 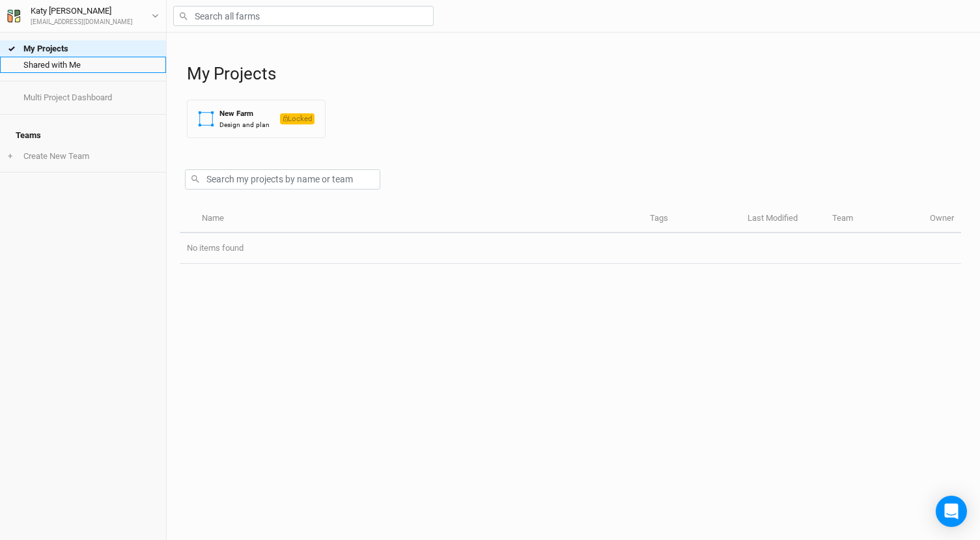 What do you see at coordinates (297, 119) in the screenshot?
I see `span: Locked` at bounding box center [297, 119].